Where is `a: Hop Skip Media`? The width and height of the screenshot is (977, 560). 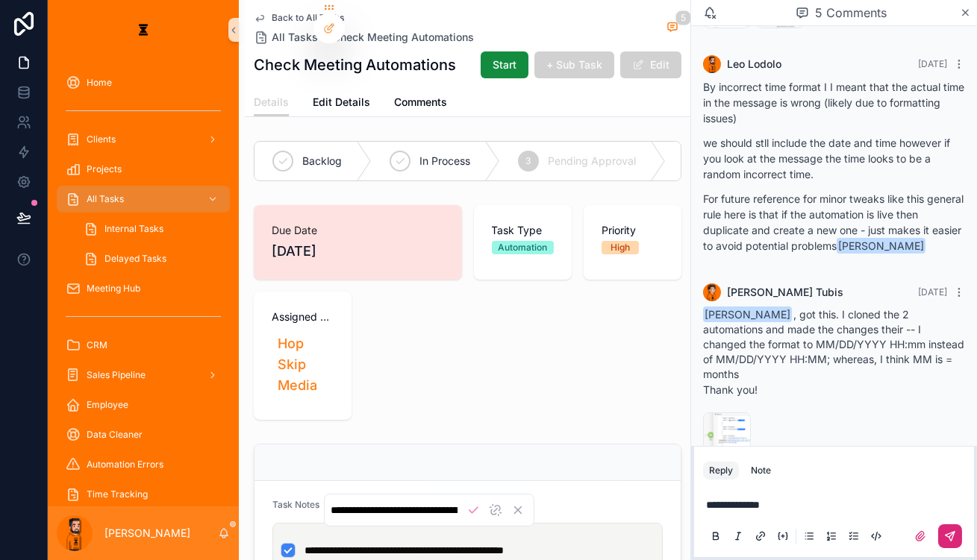 a: Hop Skip Media is located at coordinates (300, 364).